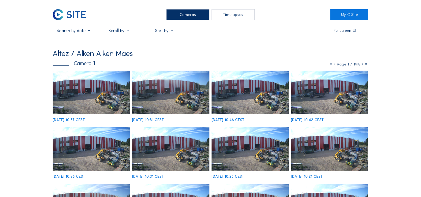 This screenshot has height=197, width=421. I want to click on img: image_52772432, so click(330, 93).